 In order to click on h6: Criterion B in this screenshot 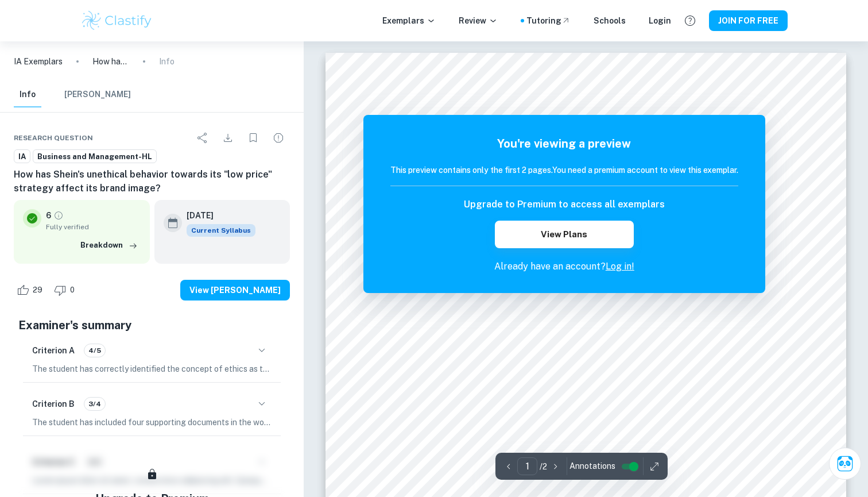, I will do `click(53, 404)`.